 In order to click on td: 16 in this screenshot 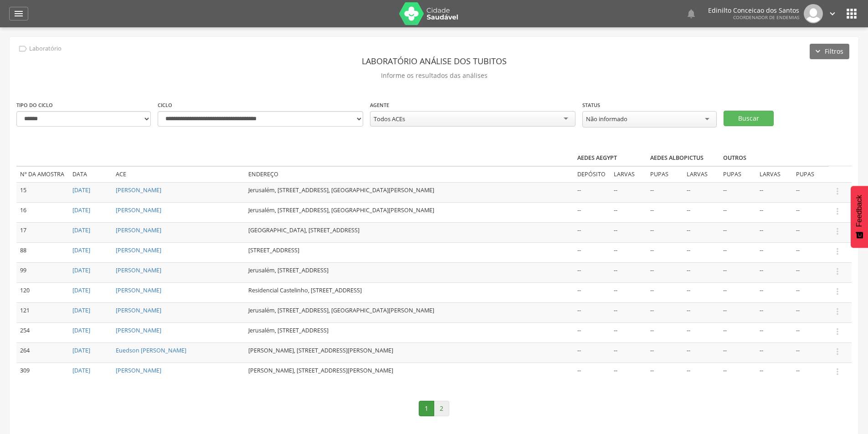, I will do `click(42, 212)`.